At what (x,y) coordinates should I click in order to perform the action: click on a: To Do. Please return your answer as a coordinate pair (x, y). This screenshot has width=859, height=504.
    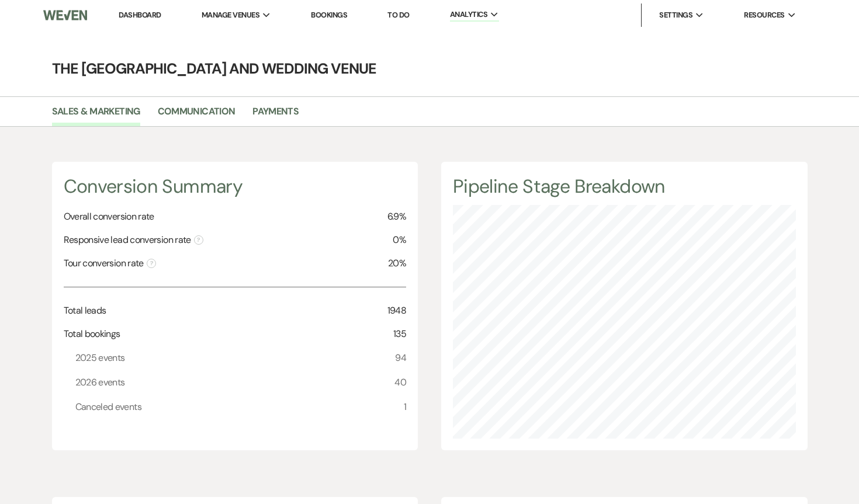
    Looking at the image, I should click on (398, 15).